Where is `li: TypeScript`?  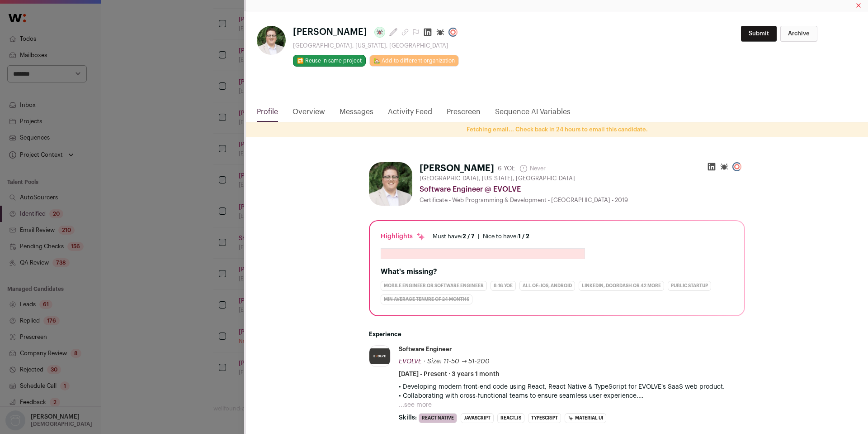
li: TypeScript is located at coordinates (545, 418).